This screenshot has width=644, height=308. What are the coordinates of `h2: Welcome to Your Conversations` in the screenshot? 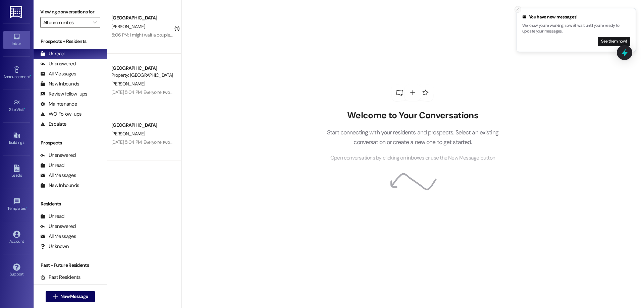 It's located at (413, 116).